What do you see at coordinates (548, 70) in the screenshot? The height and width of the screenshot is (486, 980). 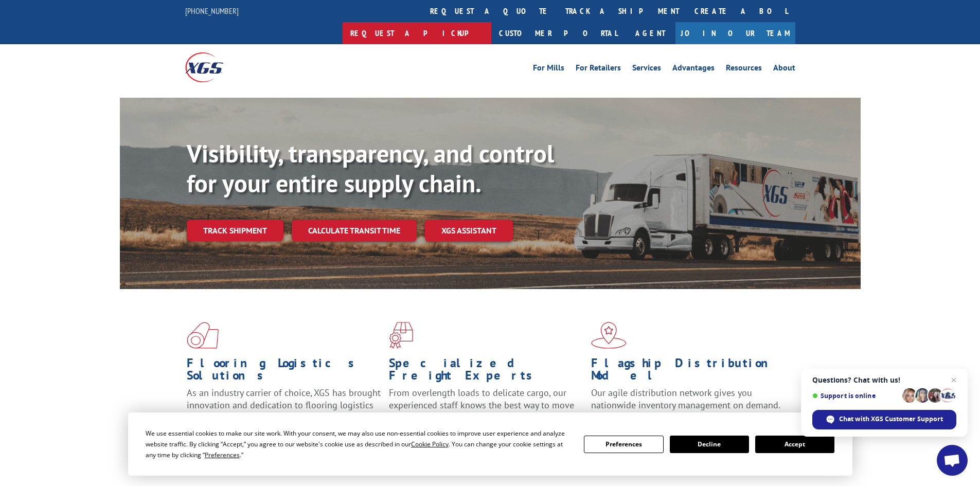 I see `a: For Mills` at bounding box center [548, 70].